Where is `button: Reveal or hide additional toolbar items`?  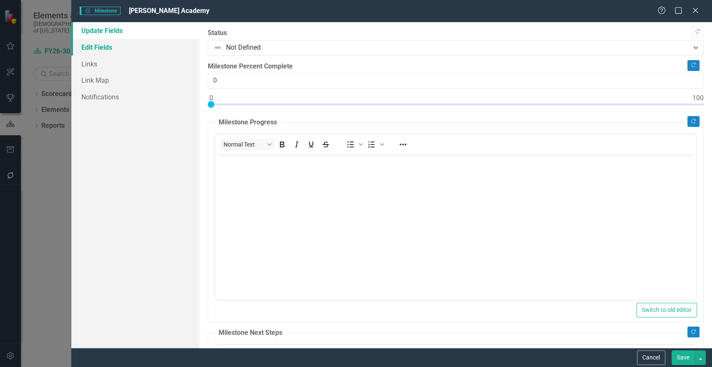 button: Reveal or hide additional toolbar items is located at coordinates (403, 144).